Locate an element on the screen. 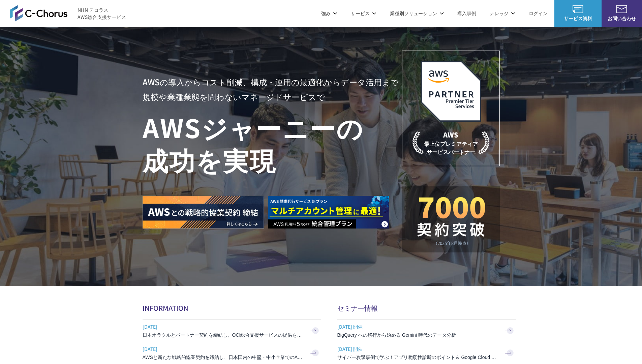 This screenshot has width=642, height=364. h3: 日本オラクルとパートナー契約を締結し、OCI総合支援サービスの提供を開始 is located at coordinates (224, 335).